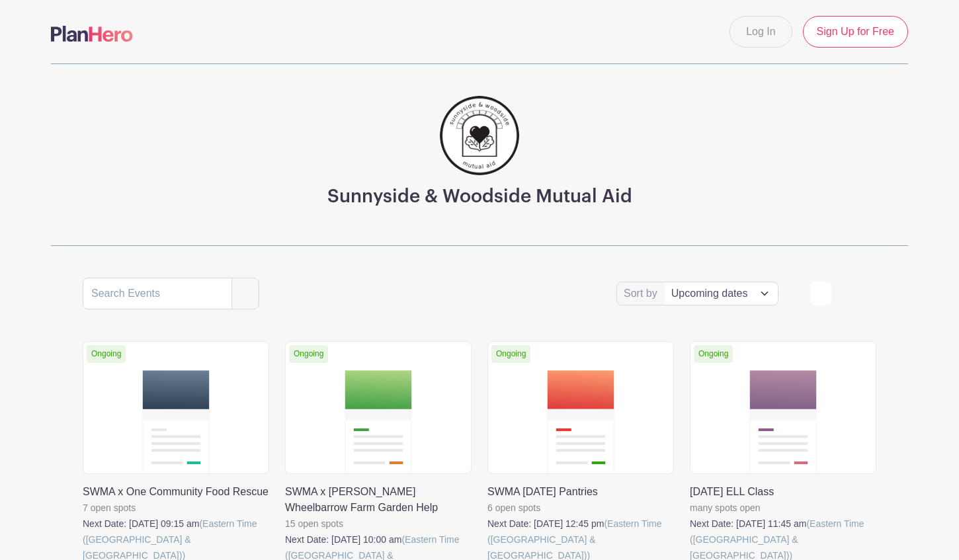  I want to click on div: order and view, so click(843, 293).